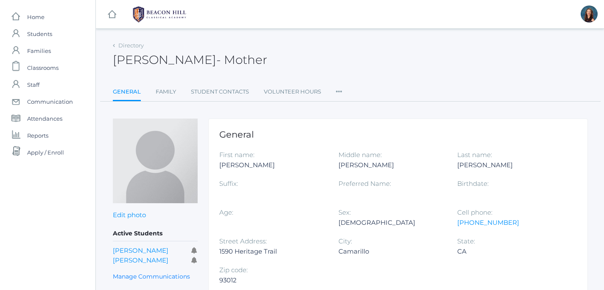 The width and height of the screenshot is (604, 290). Describe the element at coordinates (220, 92) in the screenshot. I see `a: Student Contacts` at that location.